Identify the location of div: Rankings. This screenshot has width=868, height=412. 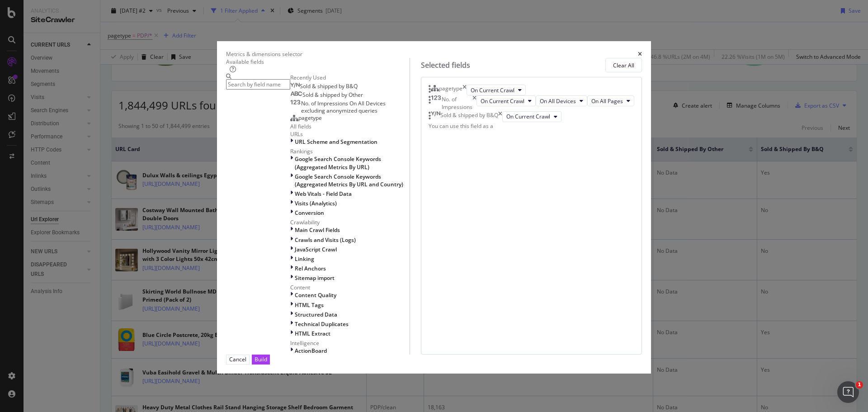
(350, 151).